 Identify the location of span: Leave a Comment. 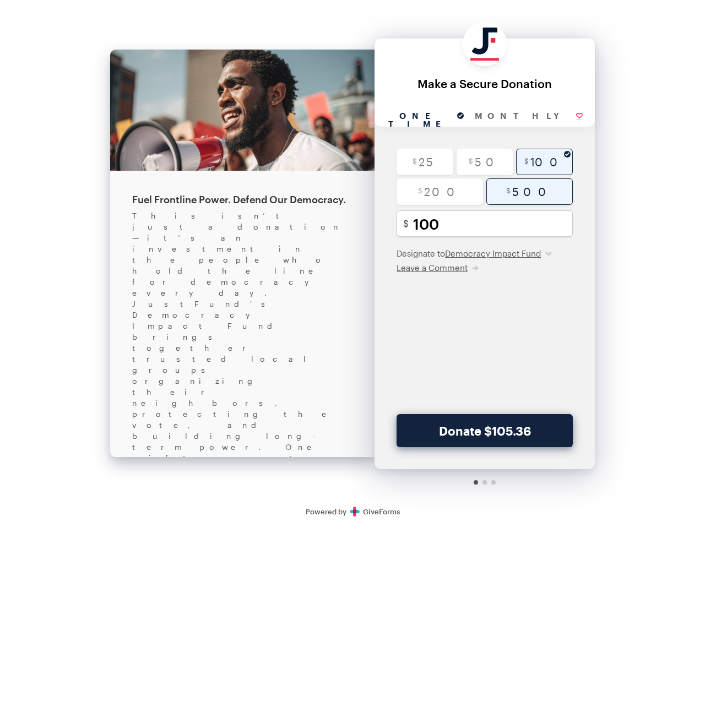
(432, 267).